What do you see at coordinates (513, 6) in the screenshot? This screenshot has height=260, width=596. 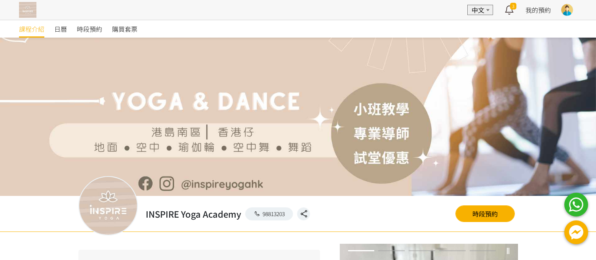 I see `span: 3` at bounding box center [513, 6].